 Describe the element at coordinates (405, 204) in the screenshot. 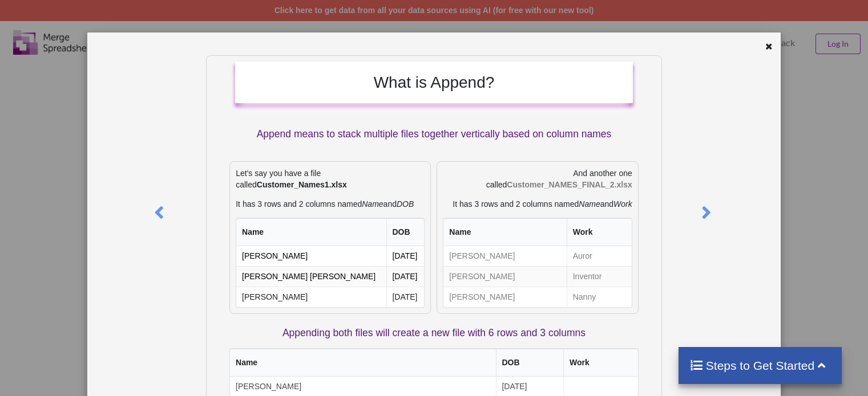

I see `i: DOB` at that location.